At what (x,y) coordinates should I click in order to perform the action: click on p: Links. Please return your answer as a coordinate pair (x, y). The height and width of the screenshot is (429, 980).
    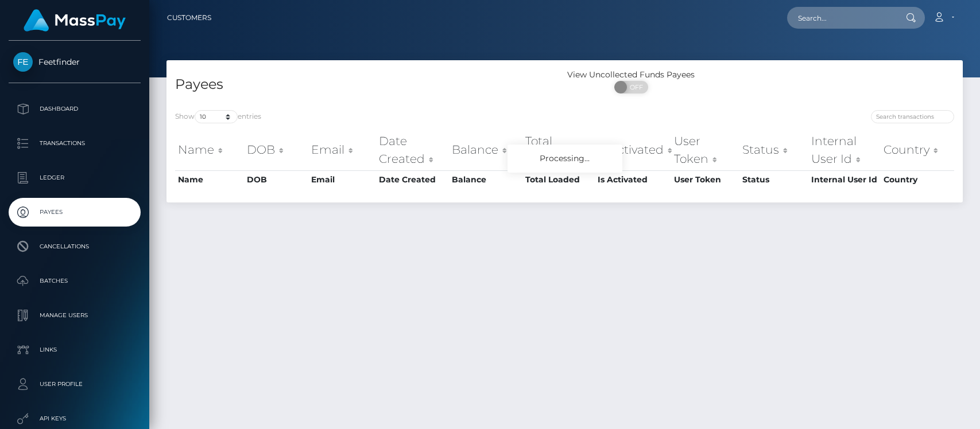
    Looking at the image, I should click on (75, 350).